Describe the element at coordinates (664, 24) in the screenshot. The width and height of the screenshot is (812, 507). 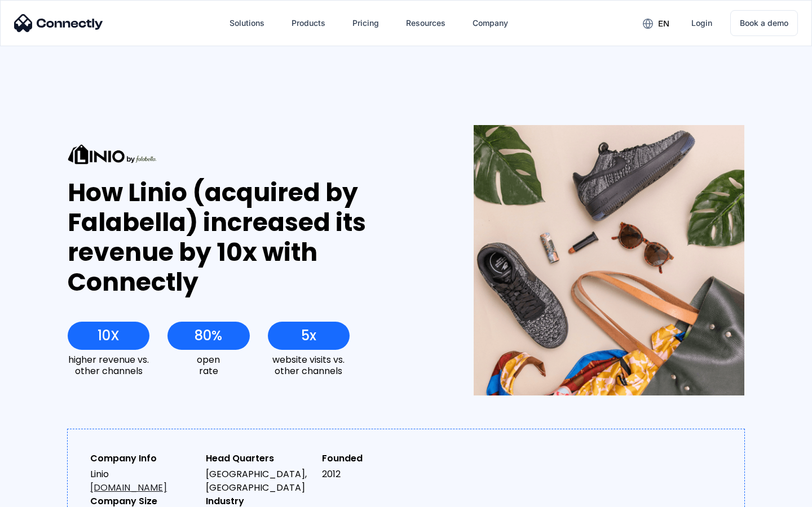
I see `div: en` at that location.